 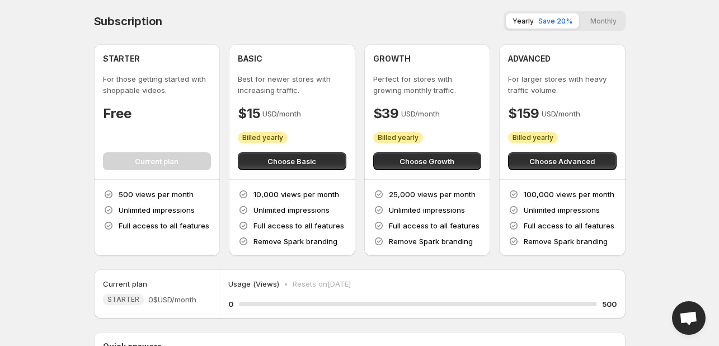 What do you see at coordinates (392, 59) in the screenshot?
I see `h4: GROWTH` at bounding box center [392, 59].